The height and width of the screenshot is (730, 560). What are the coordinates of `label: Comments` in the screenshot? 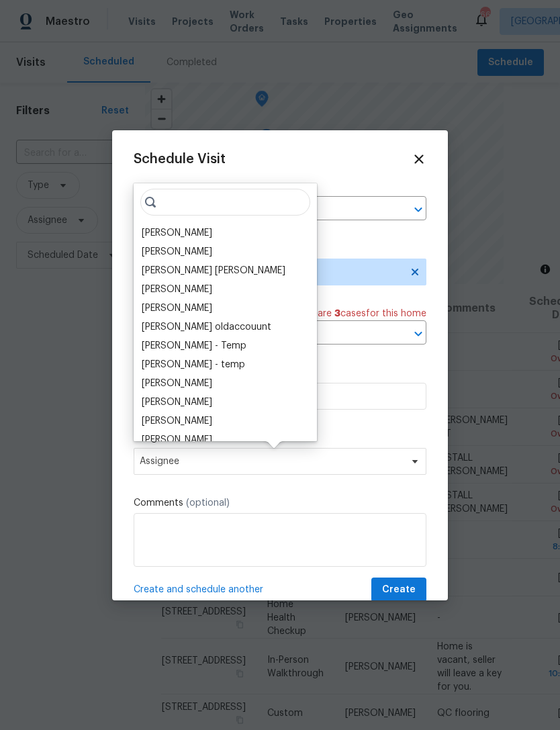 It's located at (280, 503).